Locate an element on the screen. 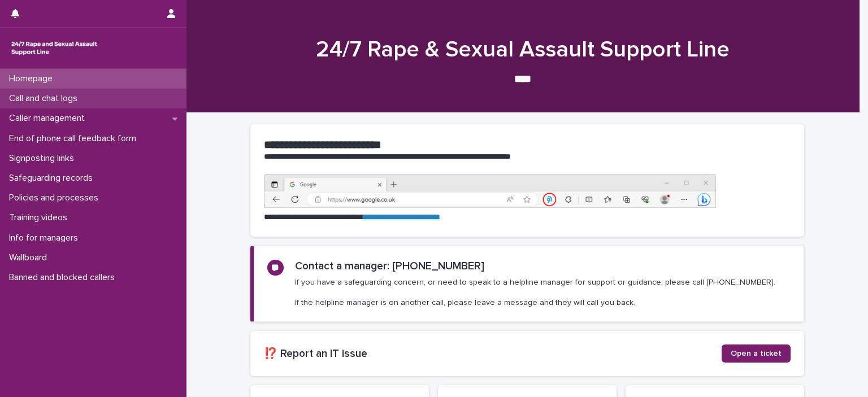  p: End of phone call feedback form is located at coordinates (74, 138).